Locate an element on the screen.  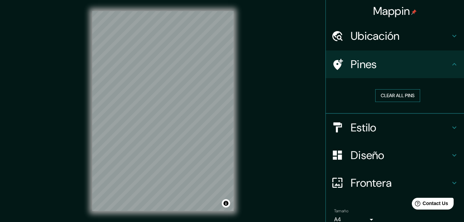
div: Frontera is located at coordinates (395, 183).